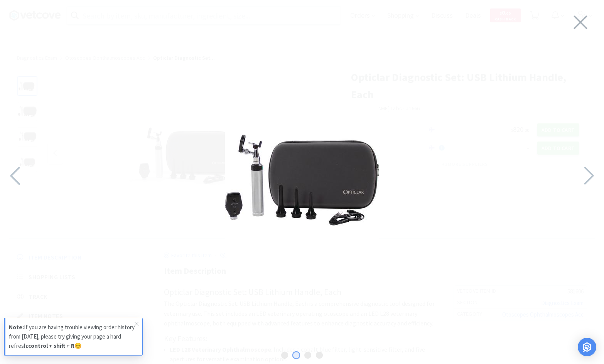  I want to click on button: 2, so click(296, 354).